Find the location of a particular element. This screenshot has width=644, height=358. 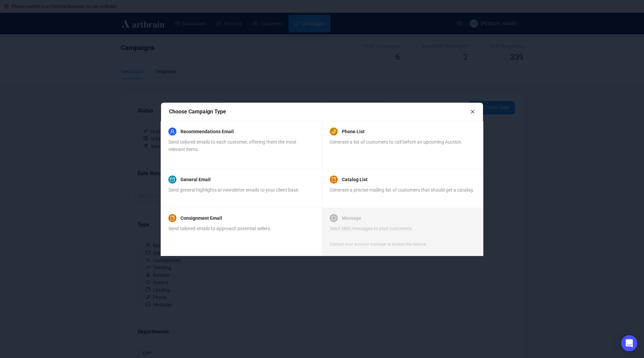

a: Phone List is located at coordinates (353, 132).